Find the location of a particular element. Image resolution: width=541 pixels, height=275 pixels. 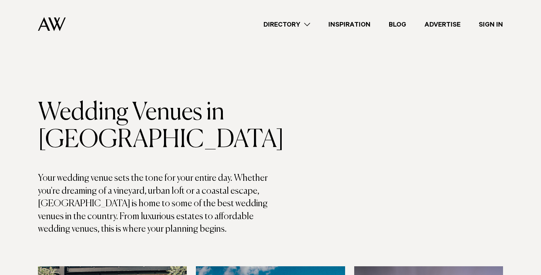

a: Directory is located at coordinates (287, 24).